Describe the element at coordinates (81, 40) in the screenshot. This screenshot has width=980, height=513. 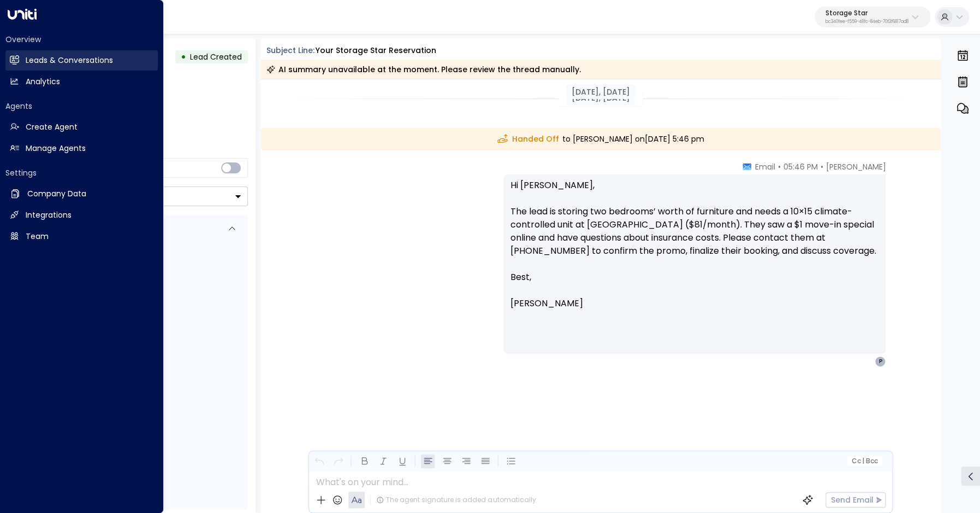
I see `h2: Overview` at that location.